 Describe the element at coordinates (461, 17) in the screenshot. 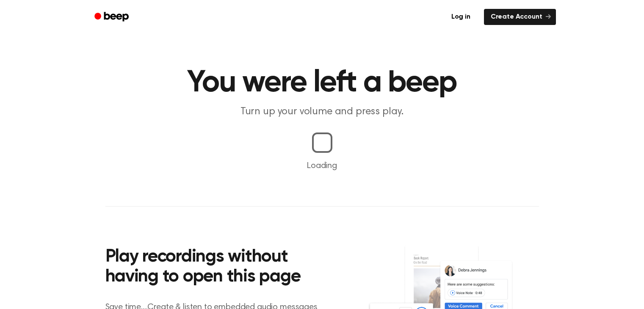

I see `a: Log in` at that location.